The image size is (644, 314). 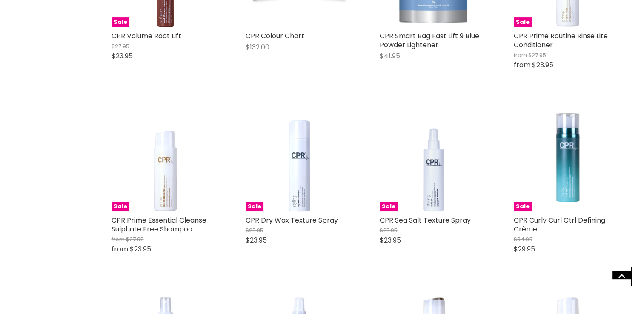 I want to click on span: $41.95, so click(x=390, y=56).